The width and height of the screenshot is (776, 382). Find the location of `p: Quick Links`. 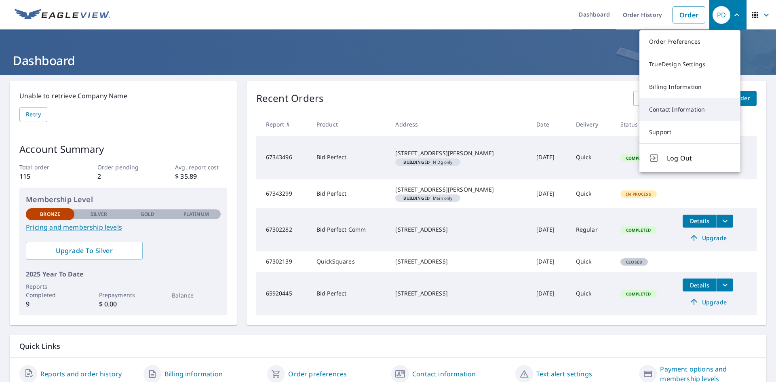

p: Quick Links is located at coordinates (388, 346).